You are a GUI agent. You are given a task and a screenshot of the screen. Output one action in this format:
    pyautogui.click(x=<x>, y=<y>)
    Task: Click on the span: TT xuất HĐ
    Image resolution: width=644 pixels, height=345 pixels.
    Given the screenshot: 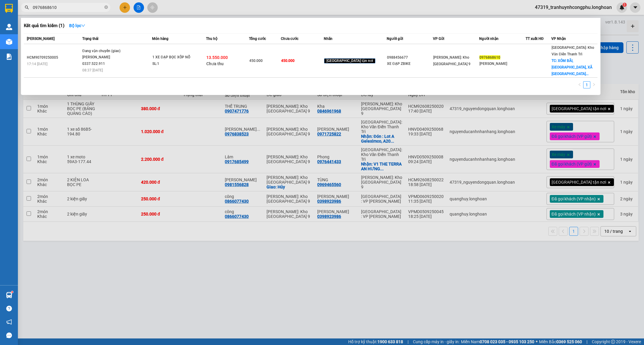 What is the action you would take?
    pyautogui.click(x=535, y=38)
    